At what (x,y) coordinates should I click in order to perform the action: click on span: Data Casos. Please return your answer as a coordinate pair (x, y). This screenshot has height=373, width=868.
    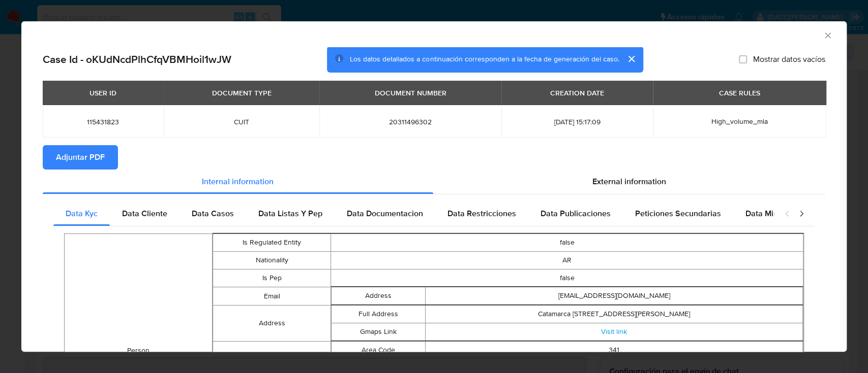
    Looking at the image, I should click on (212, 213).